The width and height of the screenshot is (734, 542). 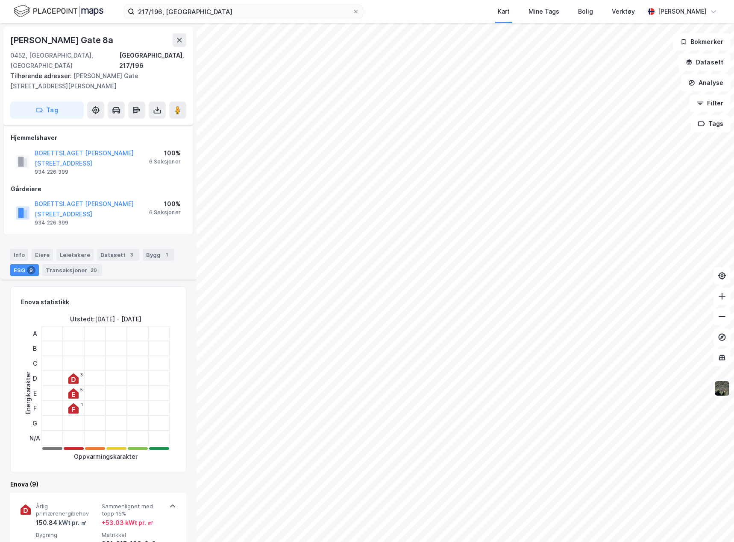 What do you see at coordinates (45, 302) in the screenshot?
I see `div: Enova statistikk` at bounding box center [45, 302].